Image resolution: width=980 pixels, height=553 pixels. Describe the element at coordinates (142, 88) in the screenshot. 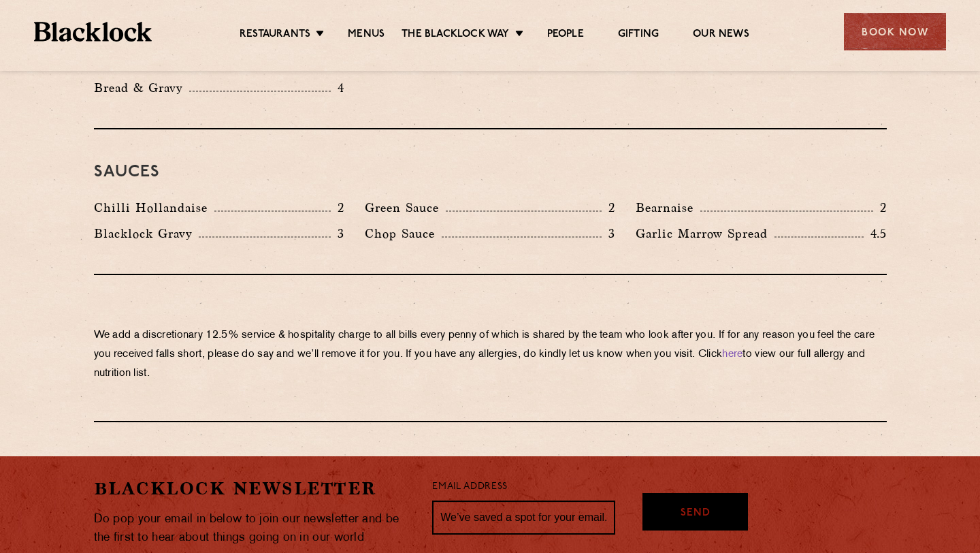

I see `p: Bread & Gravy` at that location.